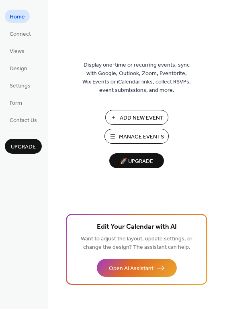 Image resolution: width=225 pixels, height=309 pixels. Describe the element at coordinates (20, 86) in the screenshot. I see `span: Settings` at that location.